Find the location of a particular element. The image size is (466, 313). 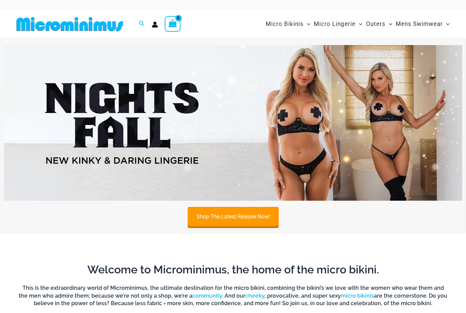

a: Micro BikinisMenu ToggleMenu Toggle is located at coordinates (288, 24).